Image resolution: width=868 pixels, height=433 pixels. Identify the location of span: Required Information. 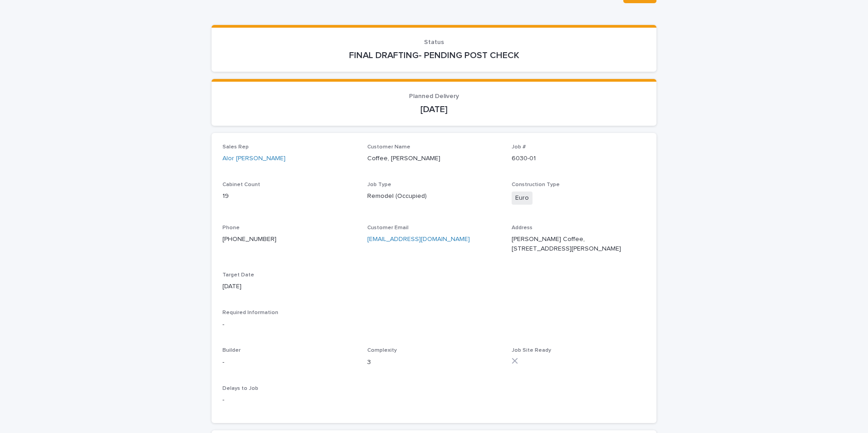
(250, 313).